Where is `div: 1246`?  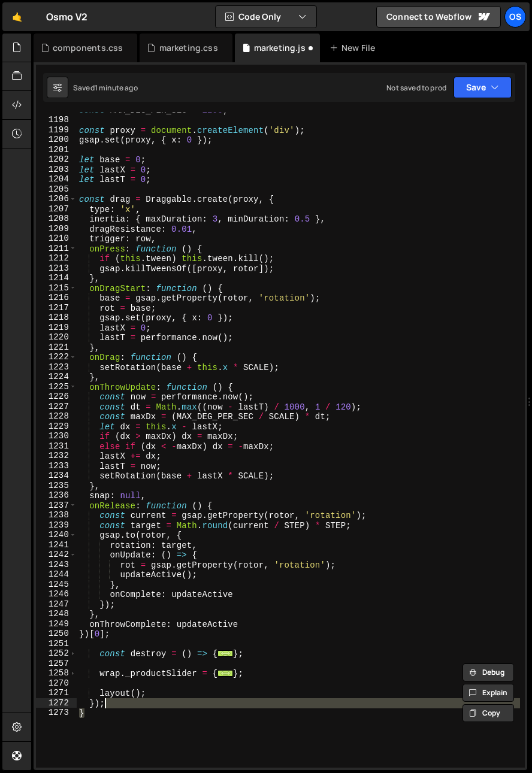
div: 1246 is located at coordinates (57, 594).